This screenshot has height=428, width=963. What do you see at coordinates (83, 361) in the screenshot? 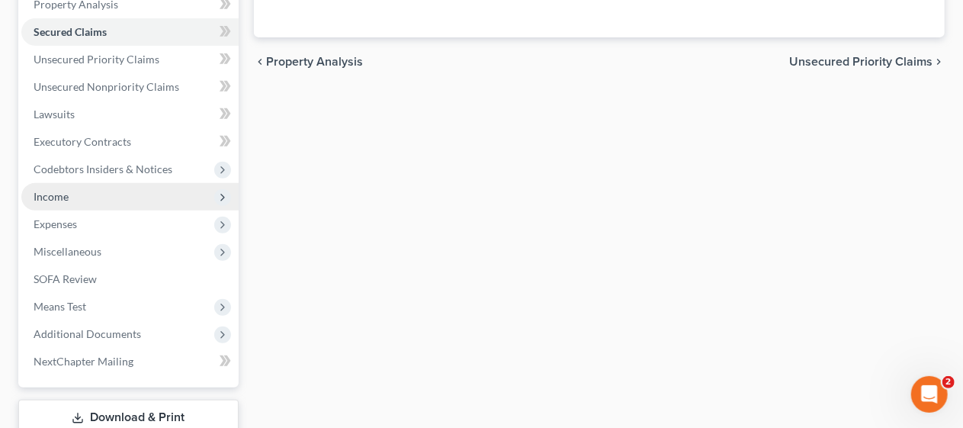
I see `span: NextChapter Mailing` at bounding box center [83, 361].